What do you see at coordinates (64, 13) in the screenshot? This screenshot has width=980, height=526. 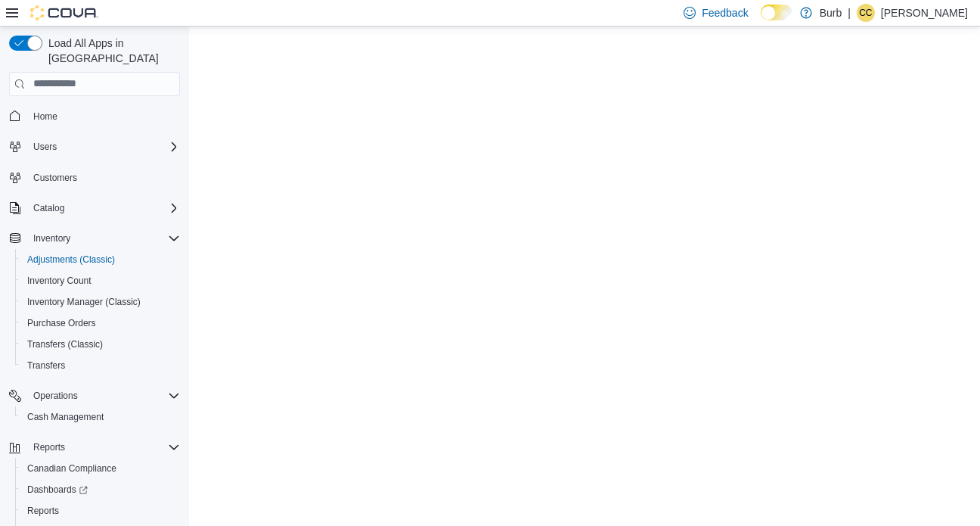 I see `img: Cova` at bounding box center [64, 13].